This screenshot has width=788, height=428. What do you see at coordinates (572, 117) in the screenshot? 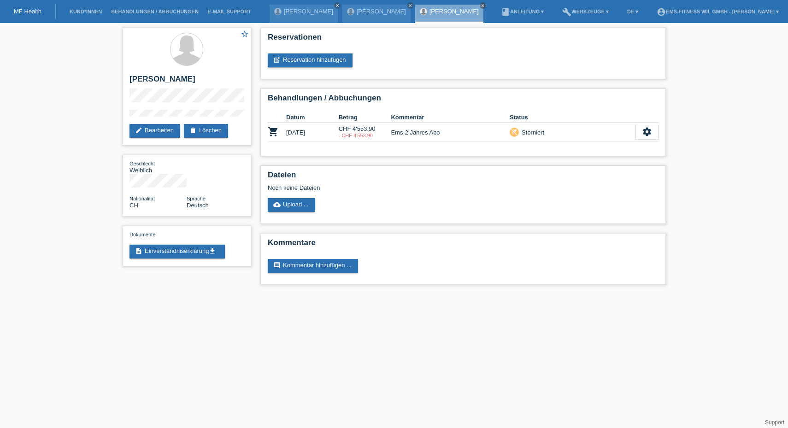
I see `th: Status` at bounding box center [572, 117].